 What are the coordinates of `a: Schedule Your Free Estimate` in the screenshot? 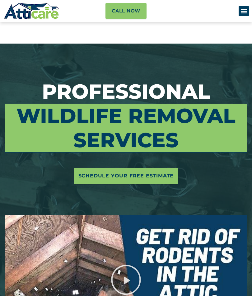 It's located at (126, 176).